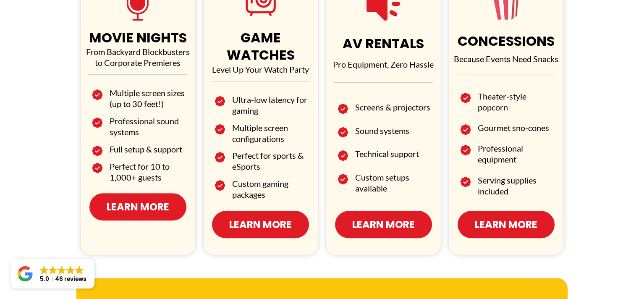  I want to click on h2: Perfect for 10 to 1,000+ guests, so click(148, 172).